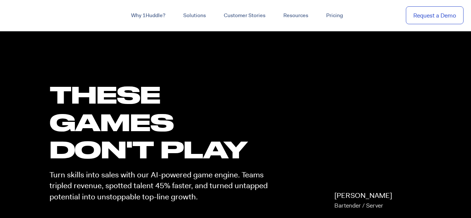 The image size is (471, 218). What do you see at coordinates (435, 15) in the screenshot?
I see `a: Request a Demo` at bounding box center [435, 15].